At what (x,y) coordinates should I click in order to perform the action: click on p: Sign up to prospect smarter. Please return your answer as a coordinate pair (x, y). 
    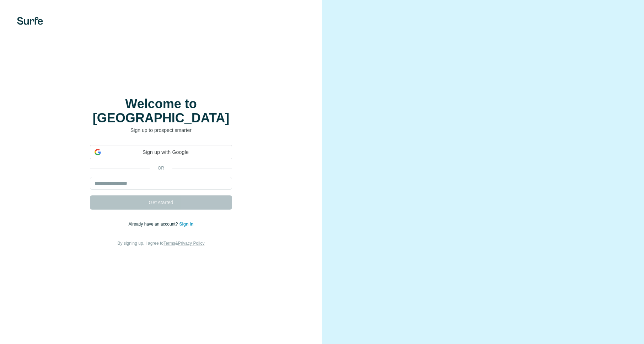
    Looking at the image, I should click on (161, 130).